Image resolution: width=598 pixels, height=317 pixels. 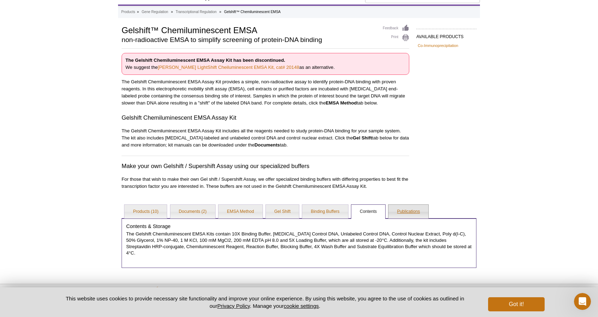 I want to click on p: The Gelshift Chemiluminescent EMSA Assay Kit provides a simple, non-radioactive assay to identify..., so click(x=265, y=93).